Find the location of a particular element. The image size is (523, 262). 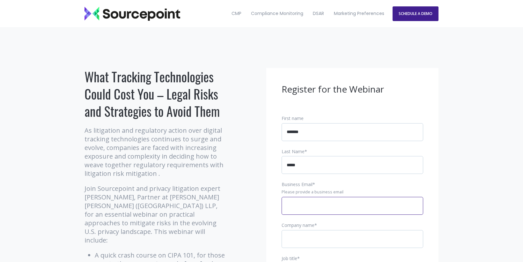

h1: What Tracking Technologies Could Cost You – Legal Risks and Strategies to Avoid Them is located at coordinates (155, 94).